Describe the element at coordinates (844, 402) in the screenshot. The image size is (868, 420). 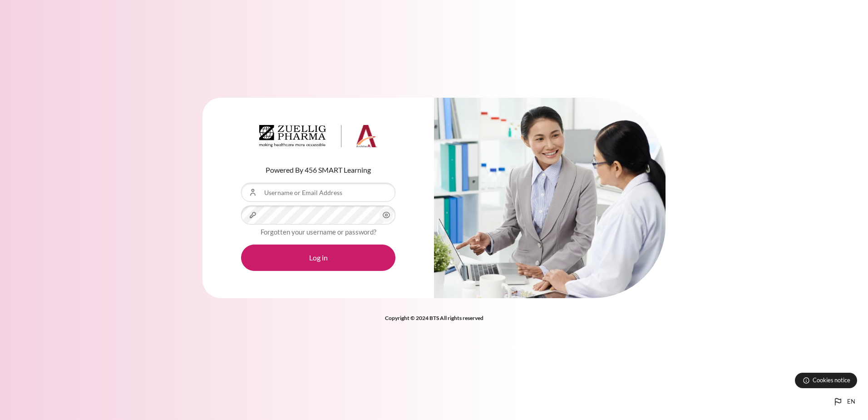
I see `button: Languages` at that location.